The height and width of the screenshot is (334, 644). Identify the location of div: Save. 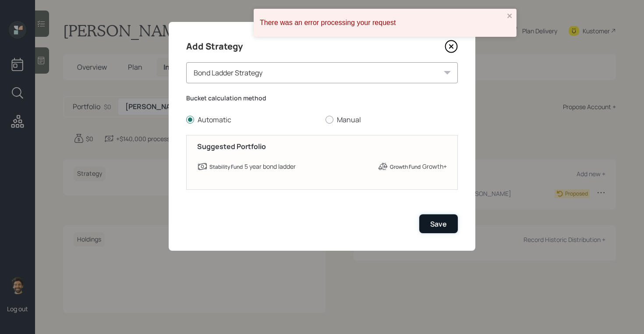
(439, 224).